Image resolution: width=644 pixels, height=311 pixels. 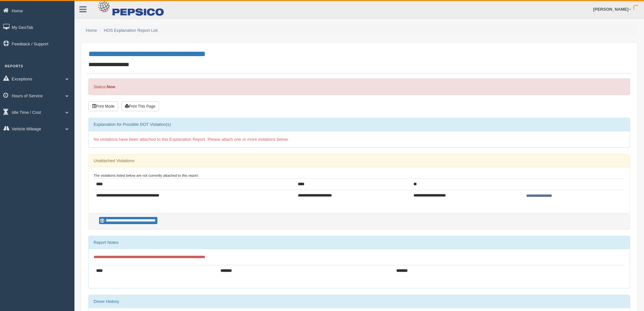 I want to click on button: Print Mode, so click(x=104, y=106).